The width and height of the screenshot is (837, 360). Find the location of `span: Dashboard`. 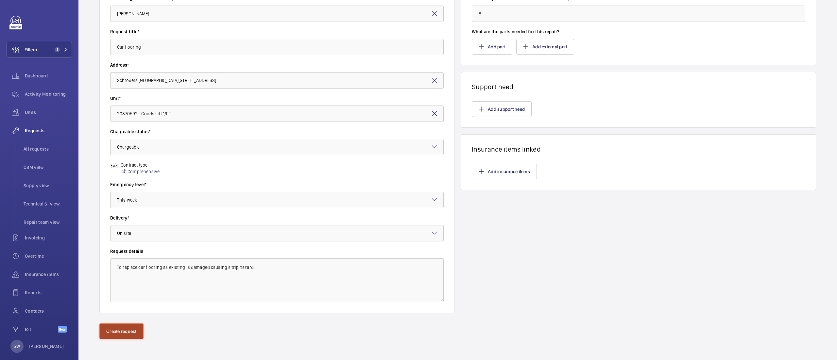

span: Dashboard is located at coordinates (48, 76).